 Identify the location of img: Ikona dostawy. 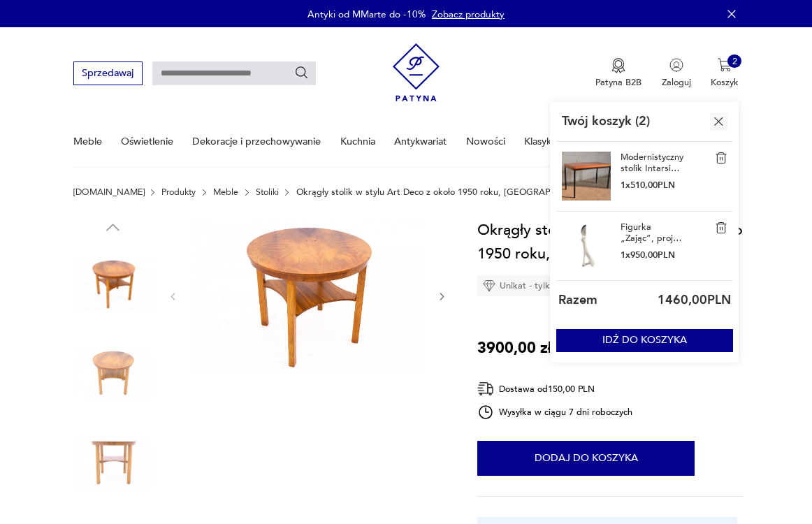
(486, 389).